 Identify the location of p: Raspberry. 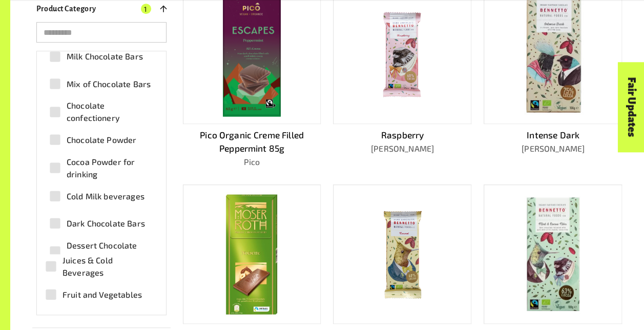
(402, 135).